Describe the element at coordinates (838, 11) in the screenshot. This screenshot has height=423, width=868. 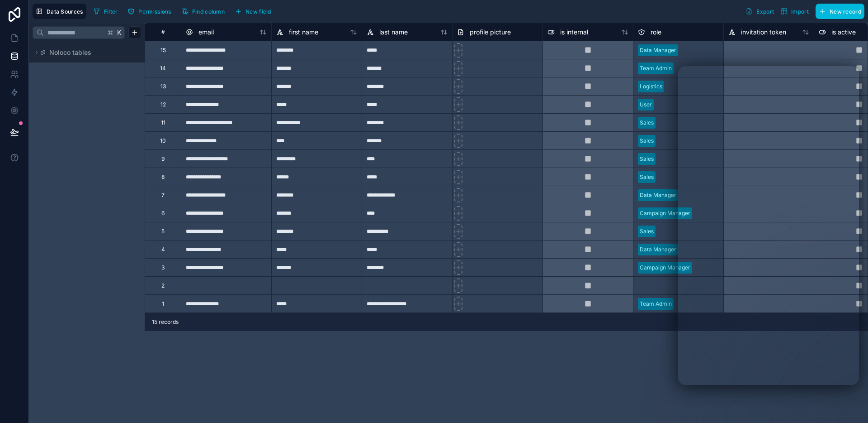
I see `a: New record` at that location.